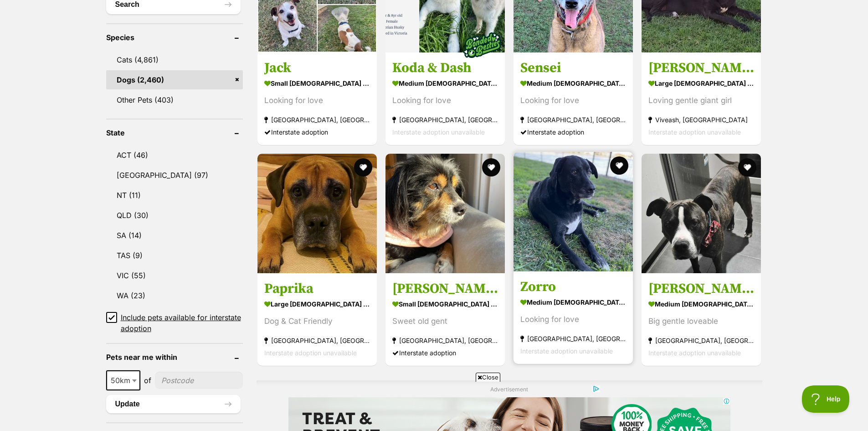 The image size is (868, 431). I want to click on a: SA (14), so click(175, 236).